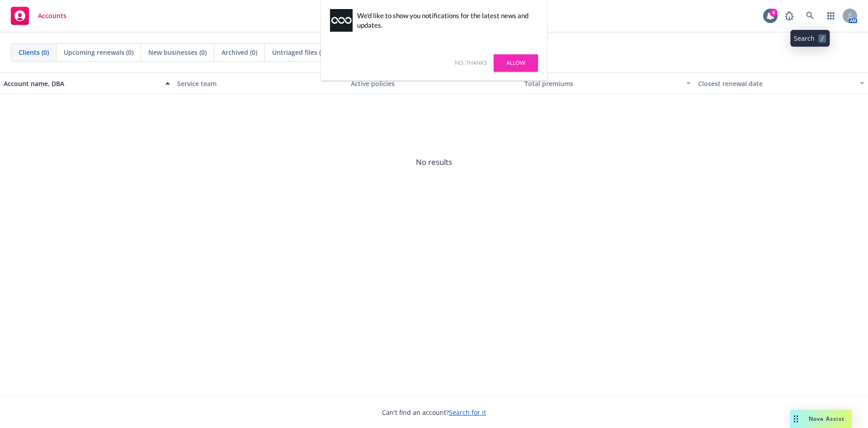 This screenshot has height=428, width=868. Describe the element at coordinates (39, 16) in the screenshot. I see `a: Accounts` at that location.